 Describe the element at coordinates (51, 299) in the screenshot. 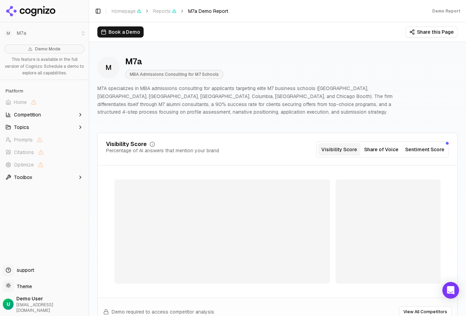

I see `span: Demo User` at that location.